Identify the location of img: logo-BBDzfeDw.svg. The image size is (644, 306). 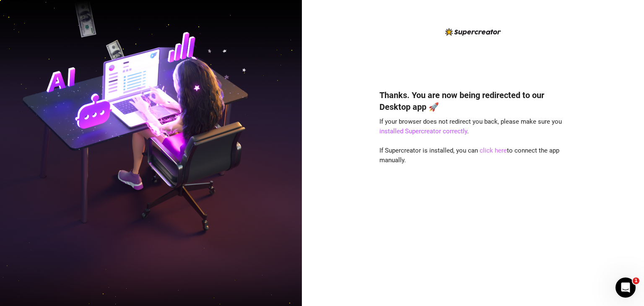
(473, 32).